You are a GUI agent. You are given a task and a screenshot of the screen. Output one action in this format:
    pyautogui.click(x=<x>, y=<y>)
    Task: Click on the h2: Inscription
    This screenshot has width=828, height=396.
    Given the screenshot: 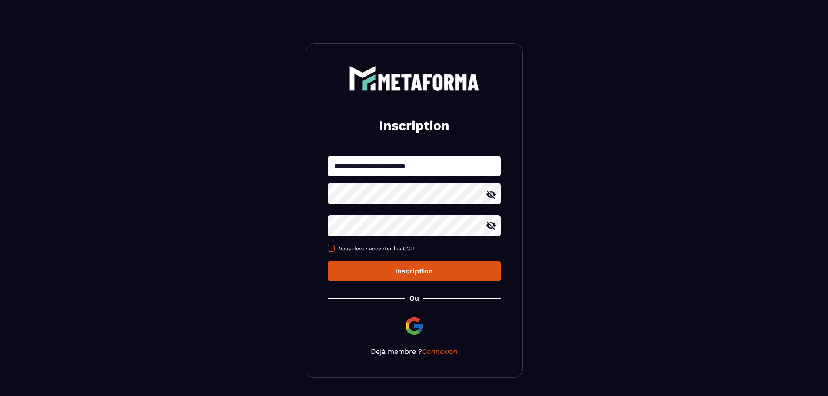 What is the action you would take?
    pyautogui.click(x=414, y=126)
    